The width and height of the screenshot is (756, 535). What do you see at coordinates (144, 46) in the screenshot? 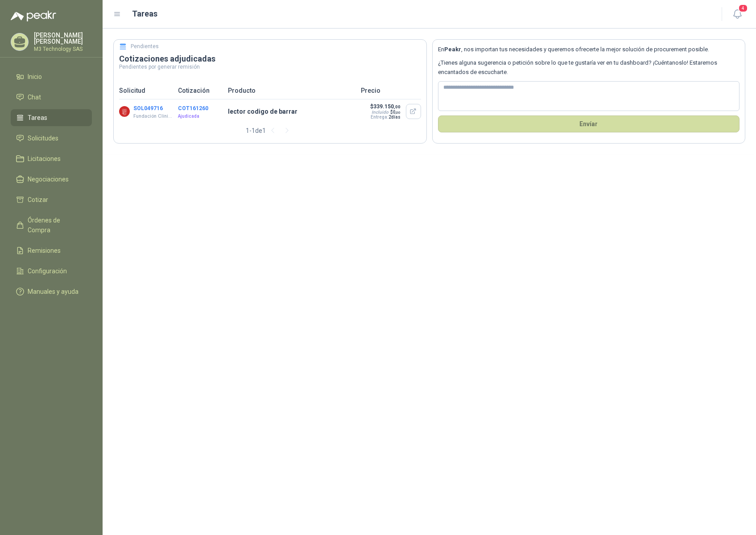
I see `h5: Pendientes` at bounding box center [144, 46].